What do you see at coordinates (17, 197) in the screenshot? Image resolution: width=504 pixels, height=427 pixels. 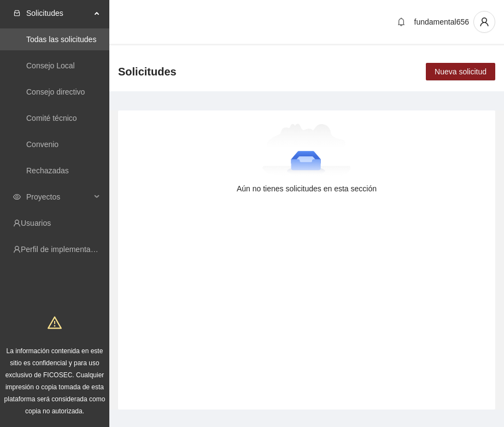 I see `span: eye` at bounding box center [17, 197].